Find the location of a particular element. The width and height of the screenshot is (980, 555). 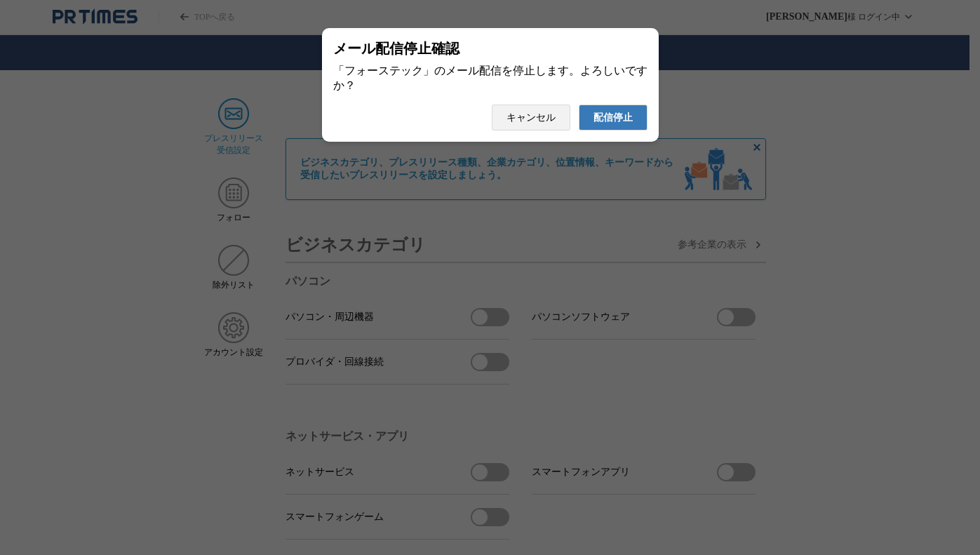

span: キャンセル is located at coordinates (532, 118).